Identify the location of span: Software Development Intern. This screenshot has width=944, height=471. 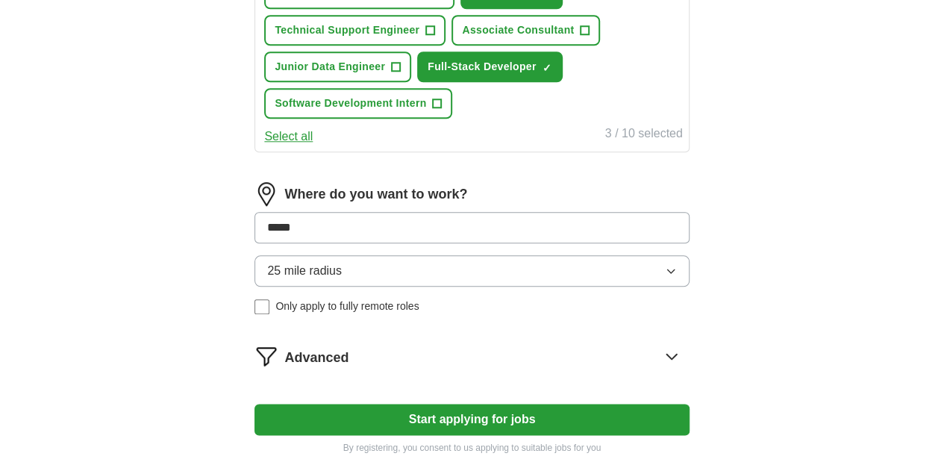
(350, 103).